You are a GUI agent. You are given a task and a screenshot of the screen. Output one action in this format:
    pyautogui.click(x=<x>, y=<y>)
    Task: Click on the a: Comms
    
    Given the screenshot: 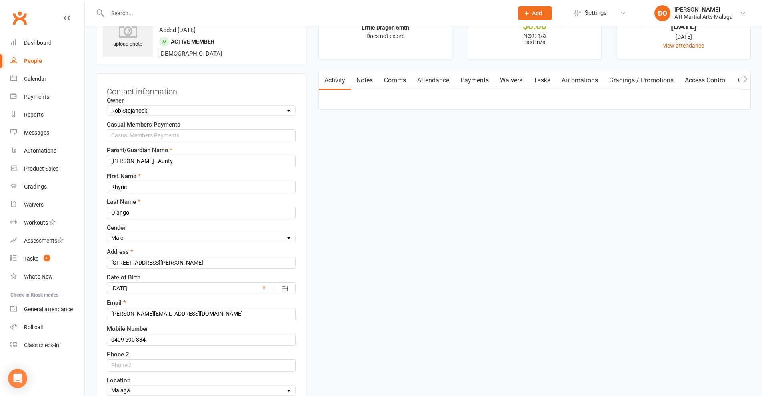 What is the action you would take?
    pyautogui.click(x=395, y=80)
    